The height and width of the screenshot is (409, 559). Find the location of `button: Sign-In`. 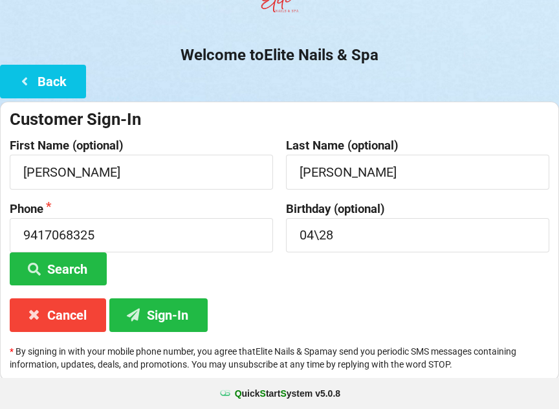

button: Sign-In is located at coordinates (158, 314).